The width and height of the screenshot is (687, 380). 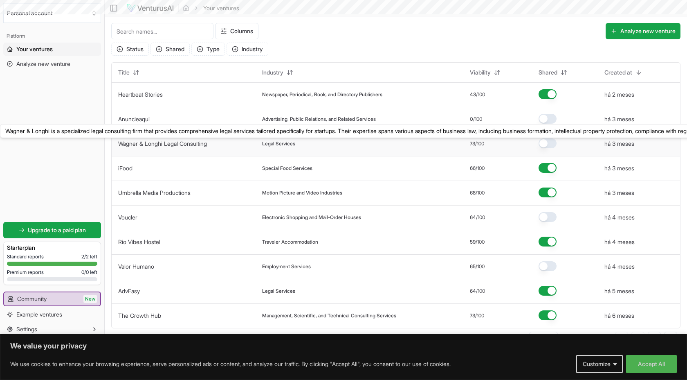 What do you see at coordinates (619, 72) in the screenshot?
I see `span: Created at` at bounding box center [619, 72].